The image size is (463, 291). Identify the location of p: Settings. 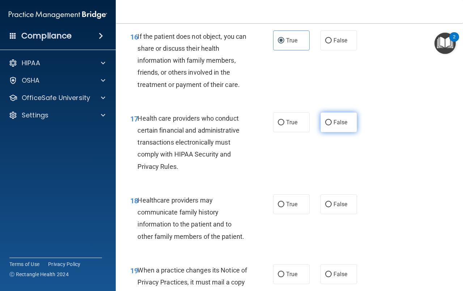
(35, 115).